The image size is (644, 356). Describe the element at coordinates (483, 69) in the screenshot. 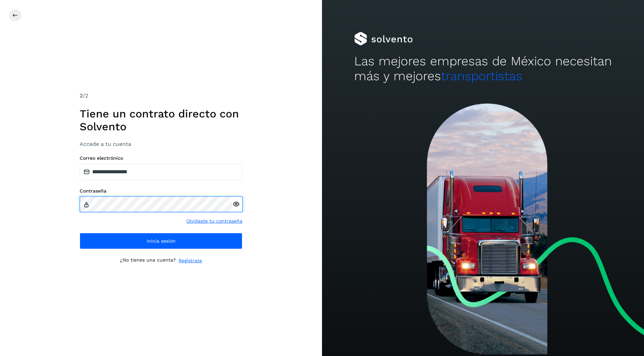

I see `h2: Las mejores empresas de México necesitan más y mejores` at that location.